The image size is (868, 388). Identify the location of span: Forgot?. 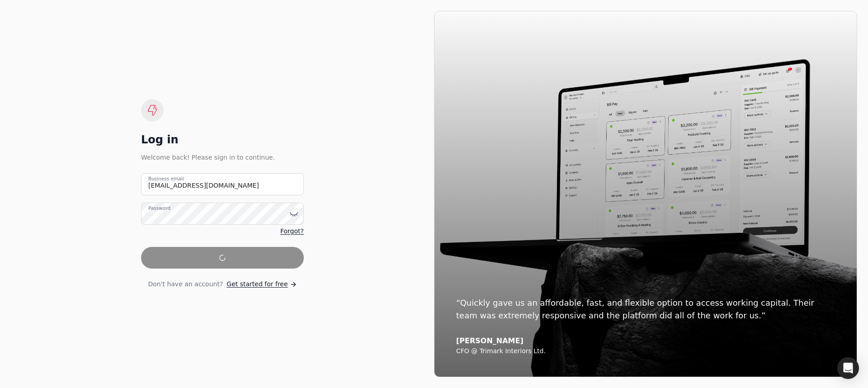
(292, 231).